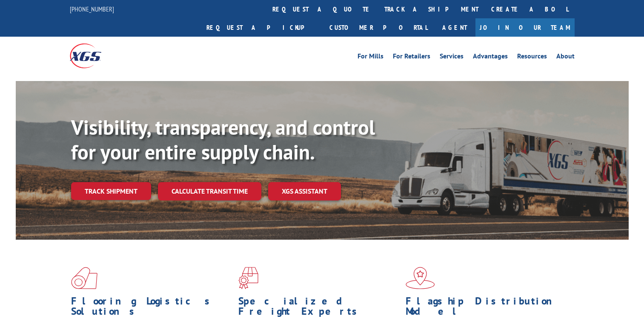 The height and width of the screenshot is (319, 644). What do you see at coordinates (84, 278) in the screenshot?
I see `img: xgs-icon-total-supply-chain-intelligence-red` at bounding box center [84, 278].